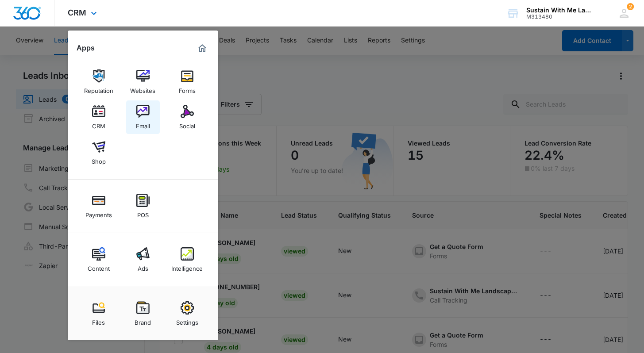 The image size is (644, 353). I want to click on a: Brand, so click(143, 314).